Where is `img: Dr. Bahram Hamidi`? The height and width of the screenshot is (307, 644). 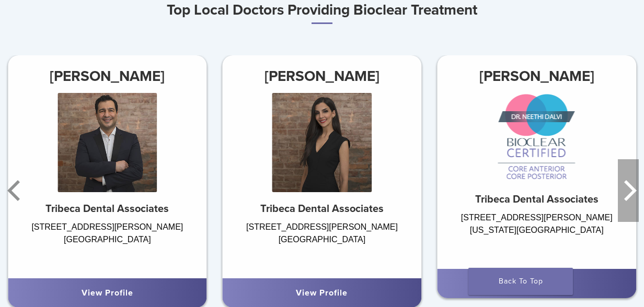
img: Dr. Bahram Hamidi is located at coordinates (107, 142).